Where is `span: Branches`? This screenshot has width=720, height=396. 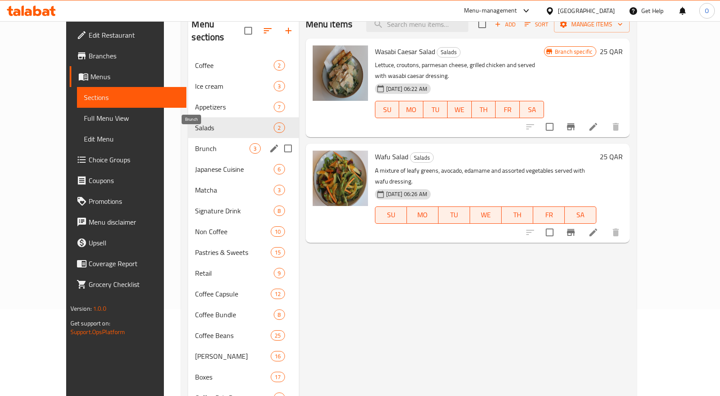 span: Branches is located at coordinates (134, 56).